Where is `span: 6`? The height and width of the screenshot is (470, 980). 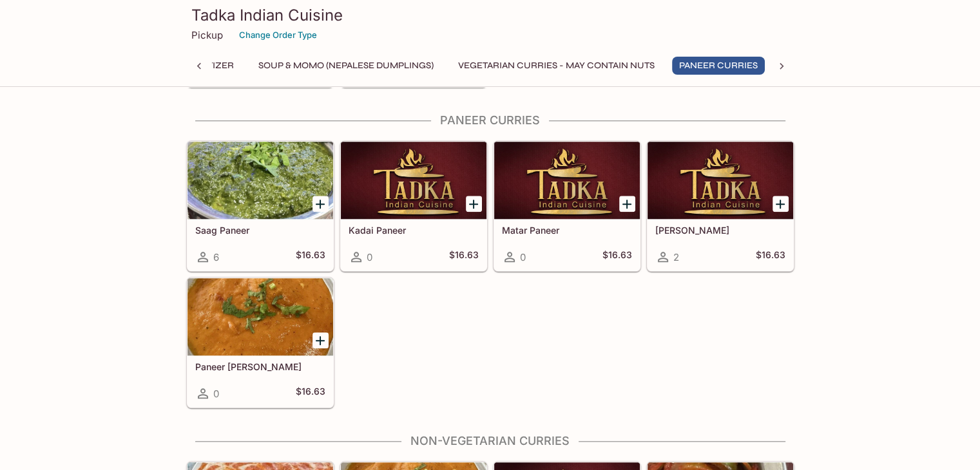 span: 6 is located at coordinates (215, 258).